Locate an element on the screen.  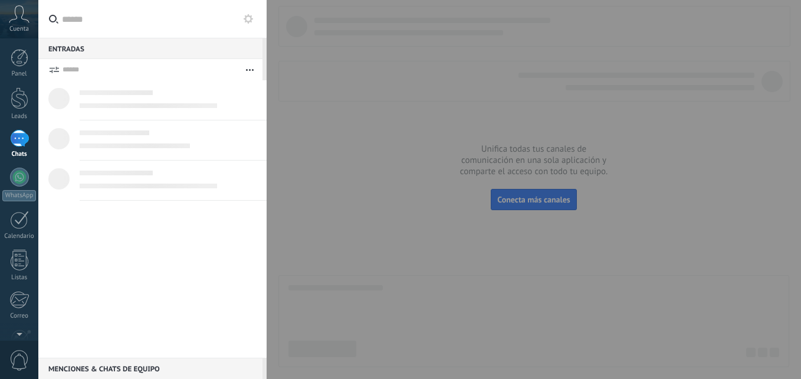
div: Menciones & Chats de equipo is located at coordinates (150, 368).